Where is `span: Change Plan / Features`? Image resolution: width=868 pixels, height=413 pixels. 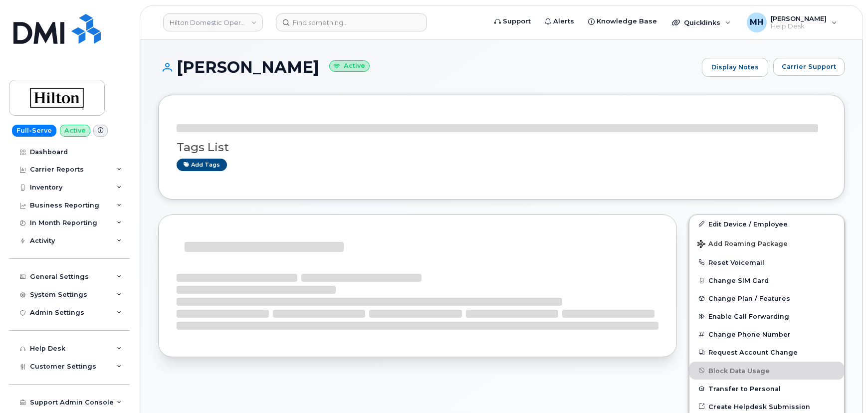
span: Change Plan / Features is located at coordinates (749, 298).